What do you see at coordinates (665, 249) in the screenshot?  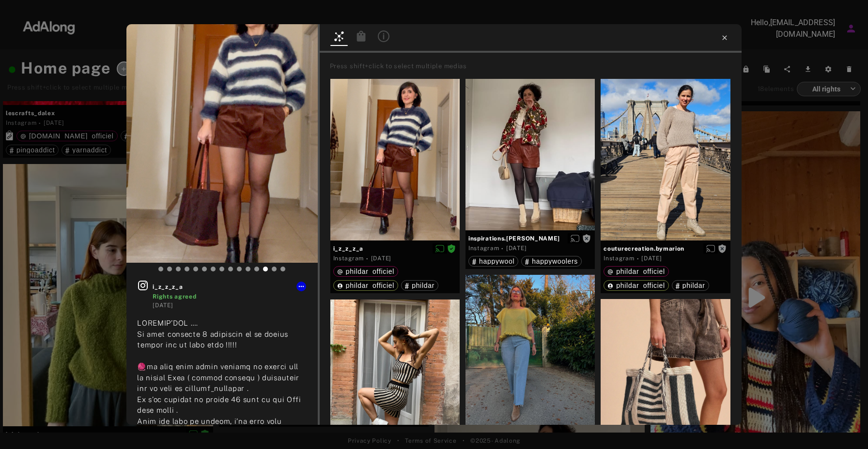 I see `span: couturecreation.bymarion` at bounding box center [665, 249].